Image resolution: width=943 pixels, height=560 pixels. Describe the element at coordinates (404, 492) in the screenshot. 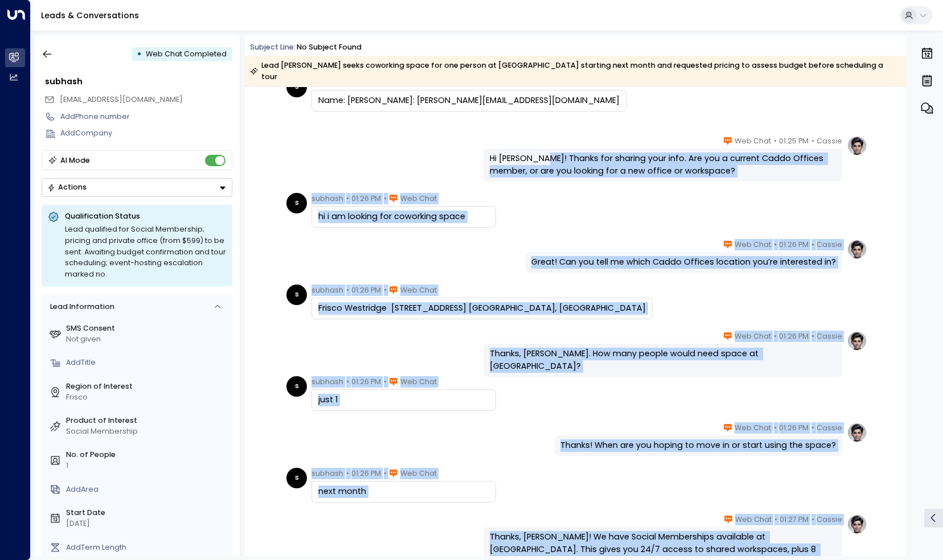

I see `div: next month` at that location.